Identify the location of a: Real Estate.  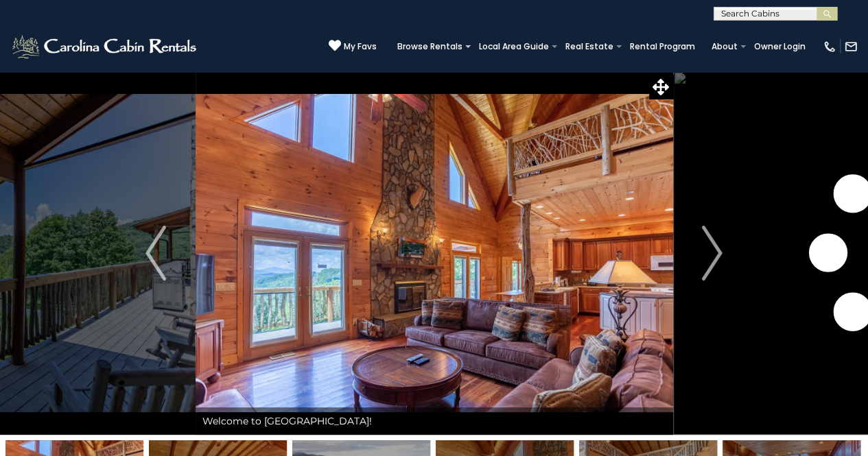
(589, 47).